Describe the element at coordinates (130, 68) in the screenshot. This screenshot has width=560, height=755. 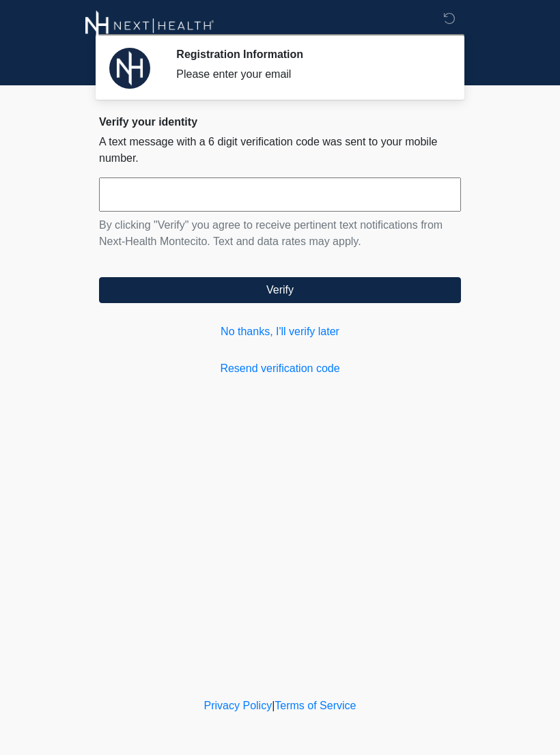
I see `img: Agent Avatar` at that location.